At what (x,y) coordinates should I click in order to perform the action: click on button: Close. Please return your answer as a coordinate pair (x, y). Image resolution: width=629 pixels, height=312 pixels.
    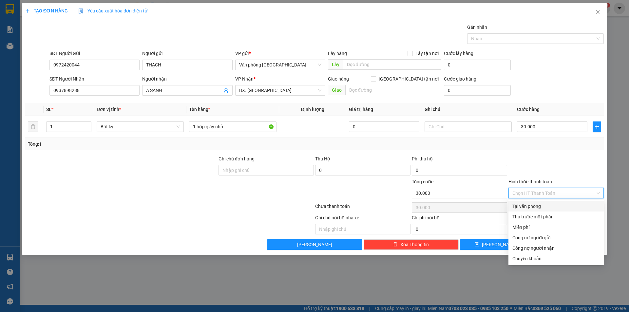
    Looking at the image, I should click on (598, 12).